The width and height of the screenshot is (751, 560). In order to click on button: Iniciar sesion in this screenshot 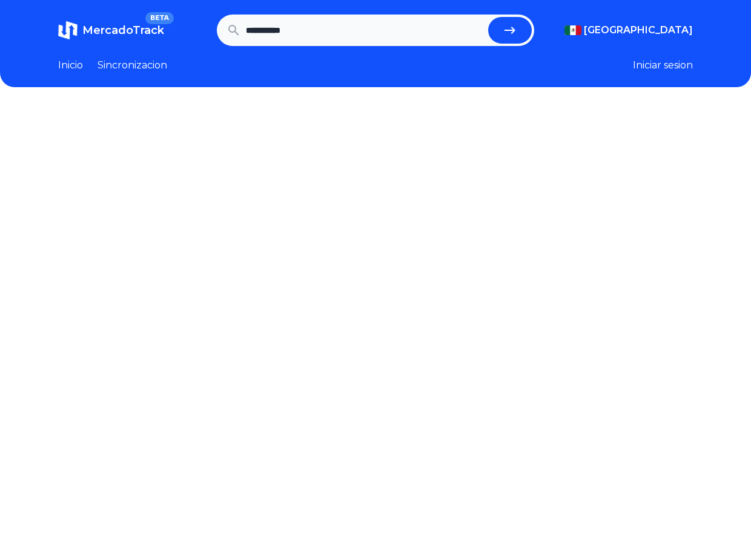, I will do `click(663, 65)`.